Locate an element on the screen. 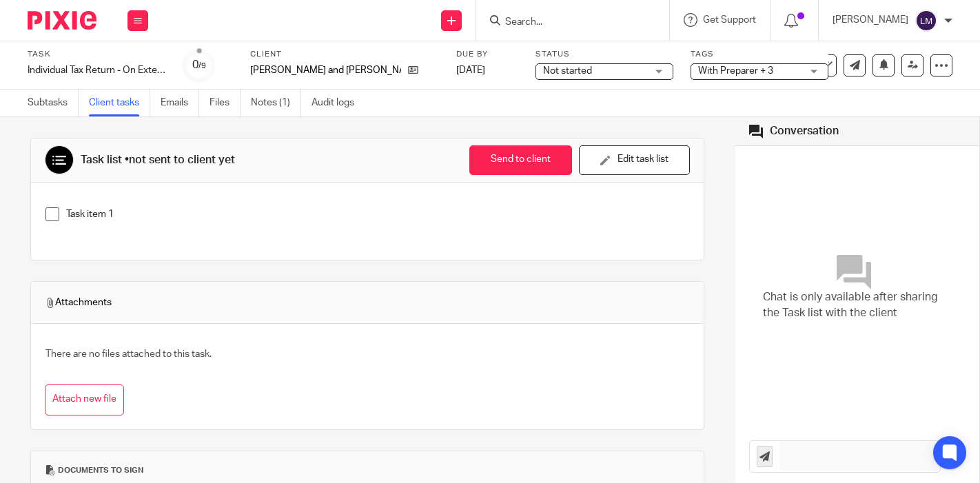  span: Get Support is located at coordinates (729, 20).